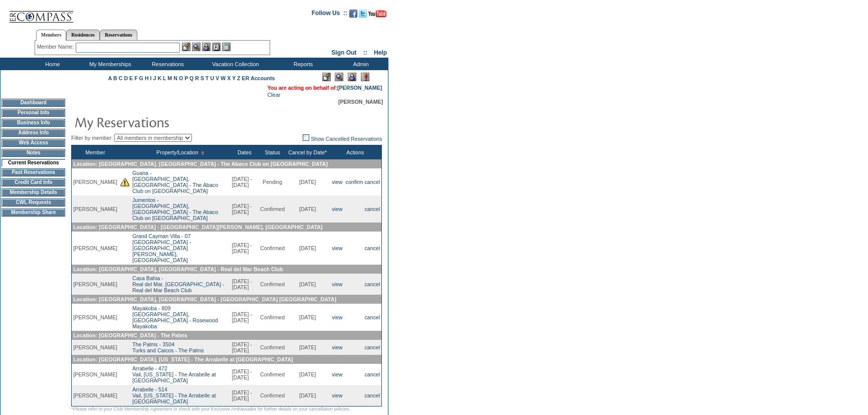 This screenshot has width=868, height=415. Describe the element at coordinates (186, 47) in the screenshot. I see `img: b_edit.gif` at that location.